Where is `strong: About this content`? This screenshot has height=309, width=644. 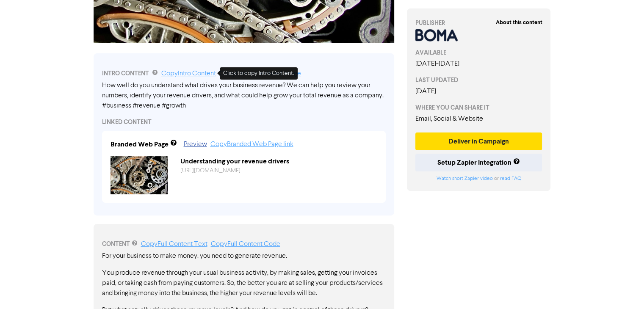 strong: About this content is located at coordinates (518, 23).